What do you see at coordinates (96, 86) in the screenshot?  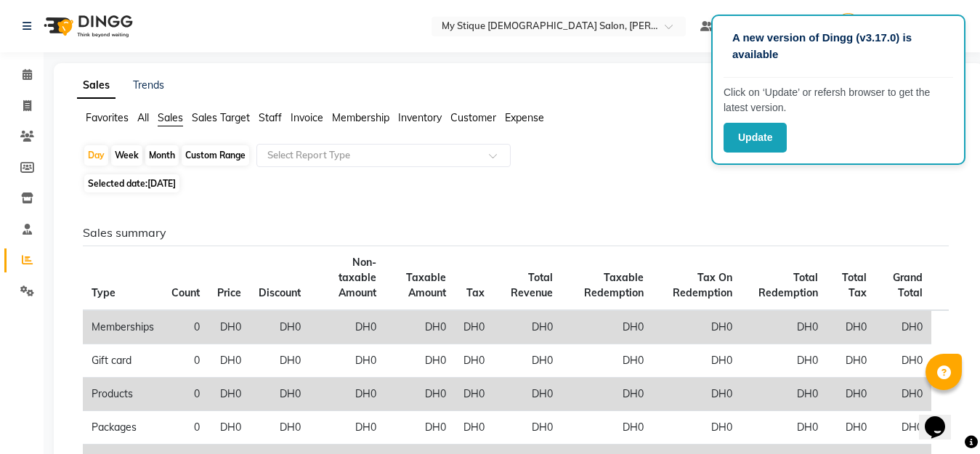 I see `a: Sales` at bounding box center [96, 86].